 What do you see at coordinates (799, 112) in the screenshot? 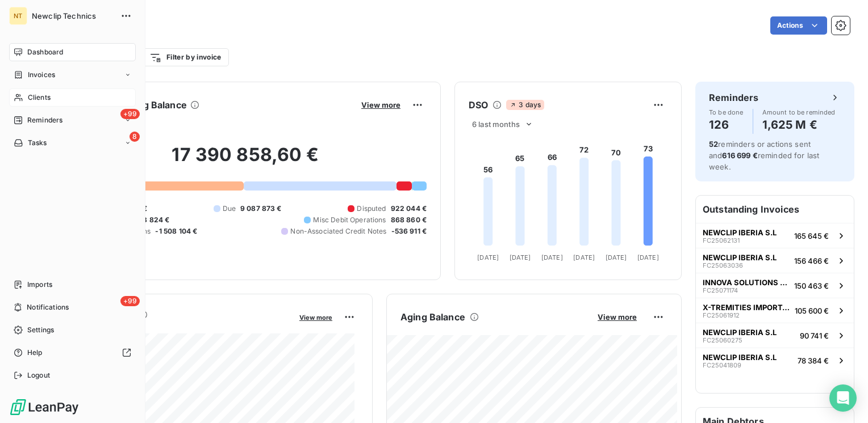
I see `span: Amount to be reminded` at bounding box center [799, 112].